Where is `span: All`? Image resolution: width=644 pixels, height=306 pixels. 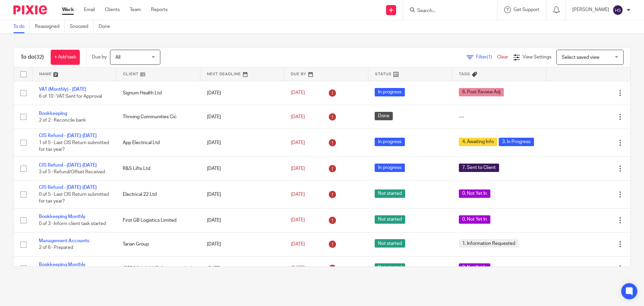 span: All is located at coordinates (118, 58).